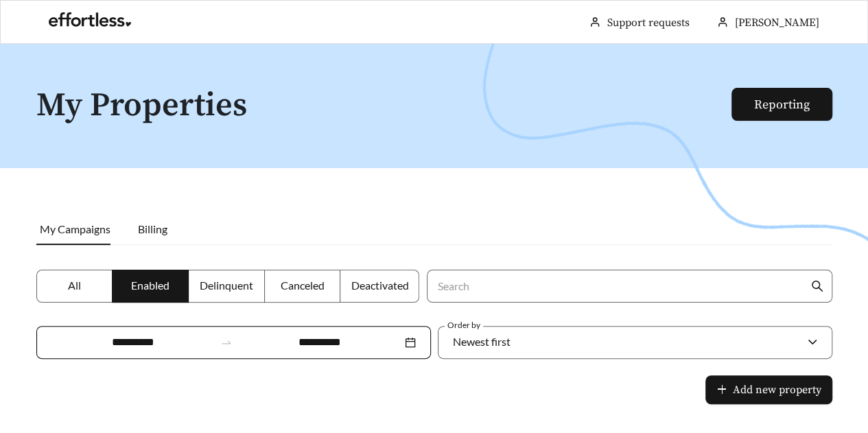 The width and height of the screenshot is (868, 433). What do you see at coordinates (648, 22) in the screenshot?
I see `a: Support requests` at bounding box center [648, 22].